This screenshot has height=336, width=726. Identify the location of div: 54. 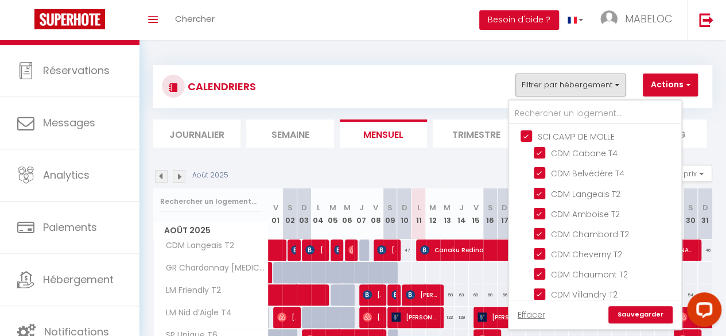
(691, 294).